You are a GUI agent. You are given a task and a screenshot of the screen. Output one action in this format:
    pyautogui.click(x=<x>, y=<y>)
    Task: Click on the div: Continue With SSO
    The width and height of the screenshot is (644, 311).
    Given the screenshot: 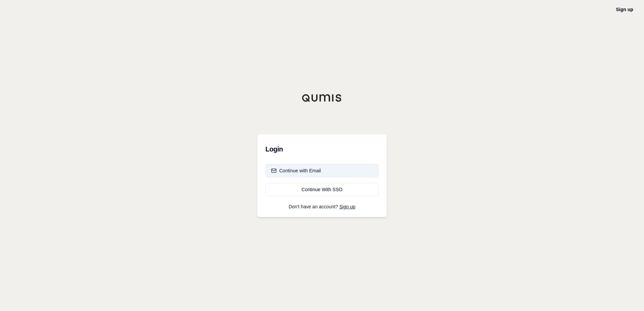 What is the action you would take?
    pyautogui.click(x=322, y=189)
    